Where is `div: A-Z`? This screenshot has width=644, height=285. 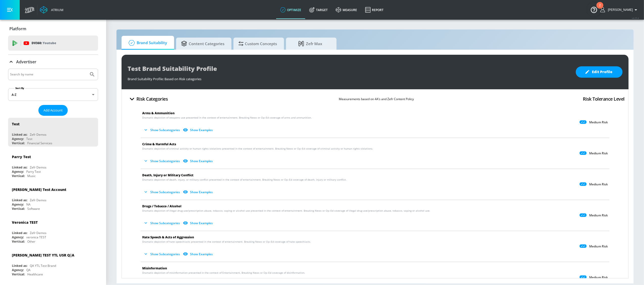
div: A-Z is located at coordinates (53, 95).